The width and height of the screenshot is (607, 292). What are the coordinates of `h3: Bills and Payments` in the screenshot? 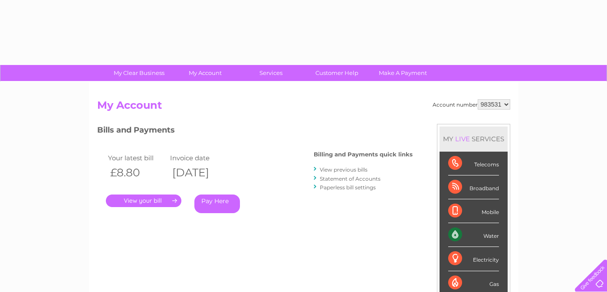 It's located at (255, 131).